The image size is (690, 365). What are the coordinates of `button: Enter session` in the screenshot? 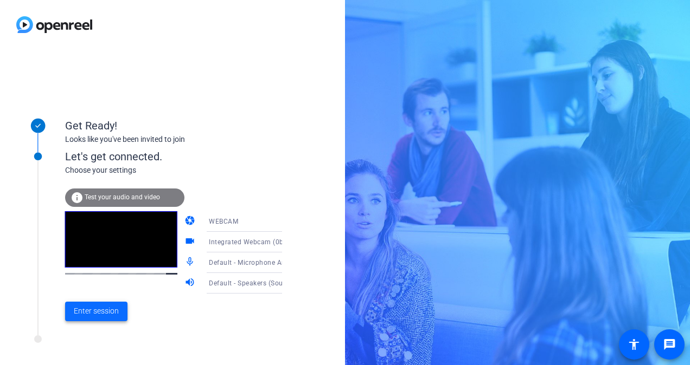 It's located at (96, 312).